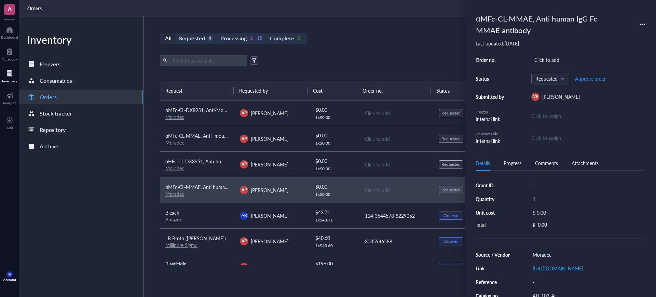 Image resolution: width=656 pixels, height=297 pixels. Describe the element at coordinates (332, 91) in the screenshot. I see `th: Cost` at that location.